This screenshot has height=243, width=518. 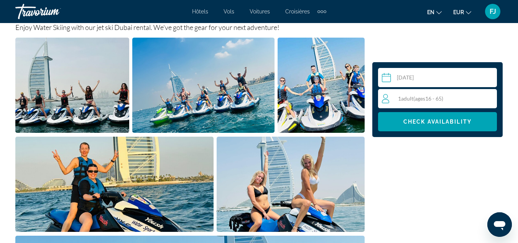 What do you see at coordinates (200, 12) in the screenshot?
I see `a: Hôtels` at bounding box center [200, 12].